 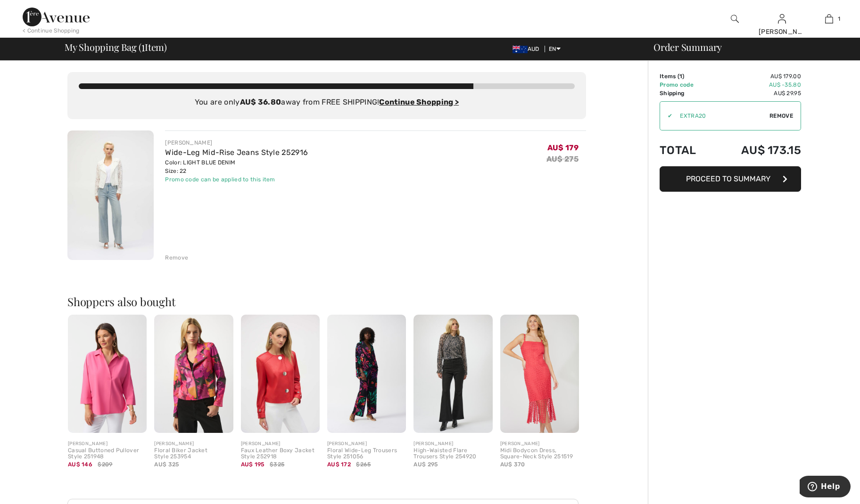 What do you see at coordinates (115, 47) in the screenshot?
I see `span: My Shopping Bag ( Item)` at bounding box center [115, 47].